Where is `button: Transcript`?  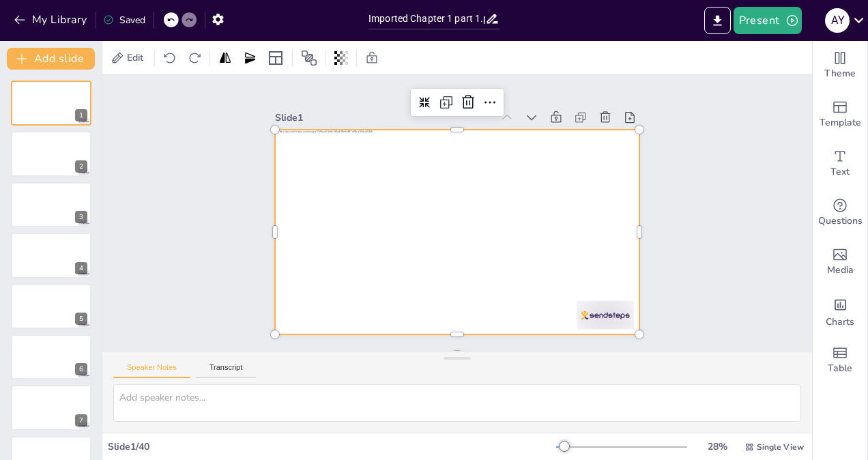
button: Transcript is located at coordinates (226, 370).